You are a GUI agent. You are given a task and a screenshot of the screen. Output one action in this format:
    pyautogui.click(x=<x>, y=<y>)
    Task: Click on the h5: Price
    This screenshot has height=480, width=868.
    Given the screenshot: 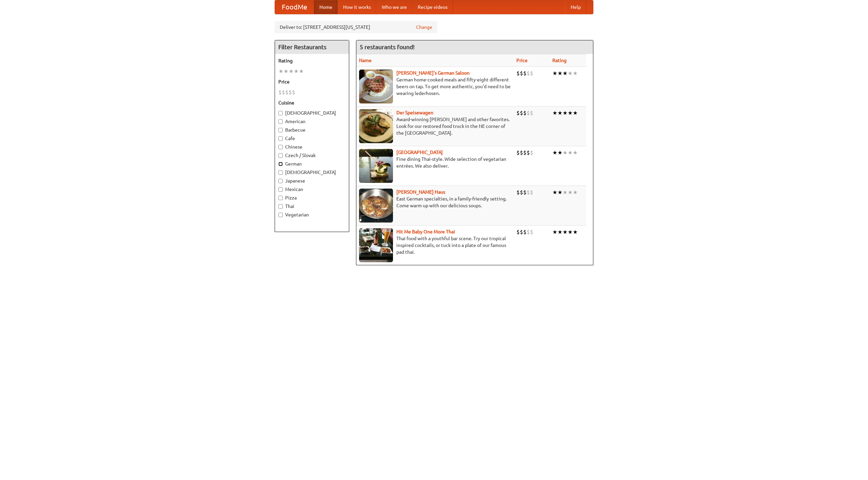 What is the action you would take?
    pyautogui.click(x=312, y=82)
    